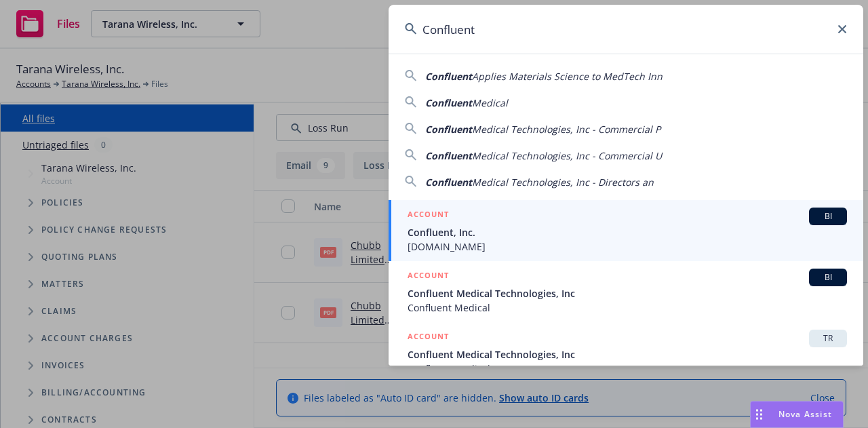  What do you see at coordinates (827, 339) in the screenshot?
I see `span: TR` at bounding box center [827, 339].